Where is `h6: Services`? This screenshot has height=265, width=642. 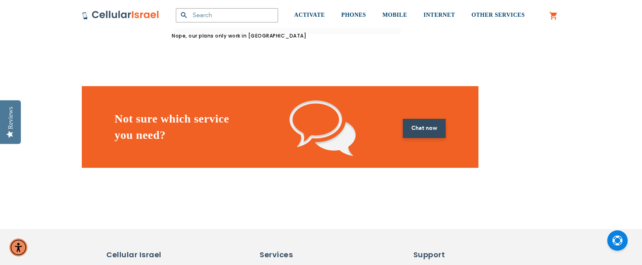
h6: Services is located at coordinates (294, 255).